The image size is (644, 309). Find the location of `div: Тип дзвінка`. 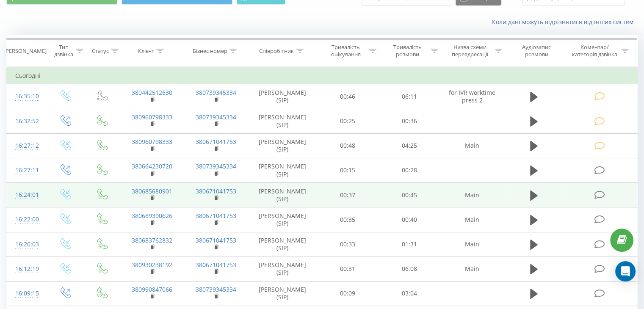

div: Тип дзвінка is located at coordinates (63, 51).